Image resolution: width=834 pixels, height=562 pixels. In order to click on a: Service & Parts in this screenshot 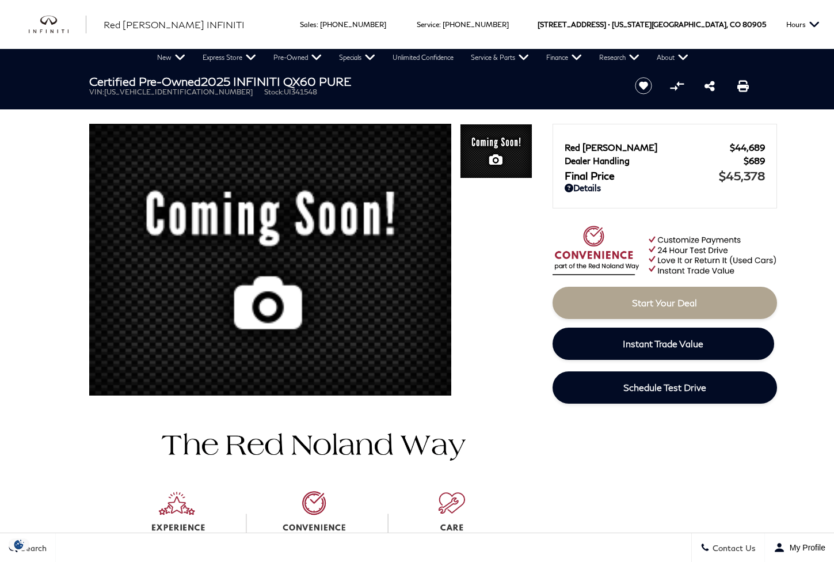, I will do `click(500, 58)`.